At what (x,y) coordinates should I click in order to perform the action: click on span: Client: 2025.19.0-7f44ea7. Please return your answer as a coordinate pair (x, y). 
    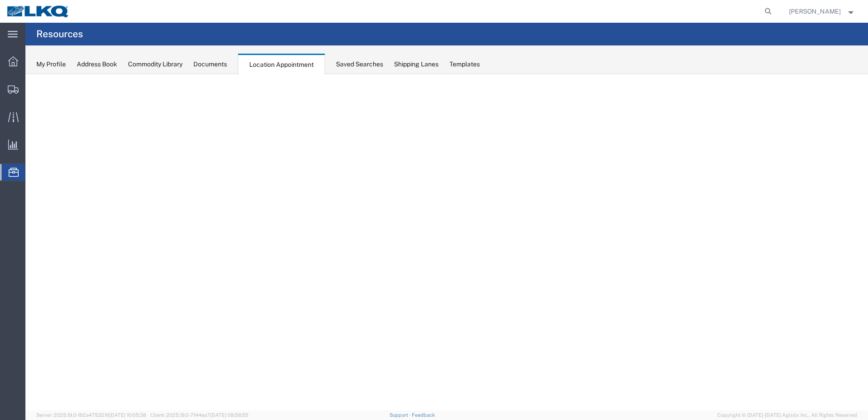
    Looking at the image, I should click on (199, 415).